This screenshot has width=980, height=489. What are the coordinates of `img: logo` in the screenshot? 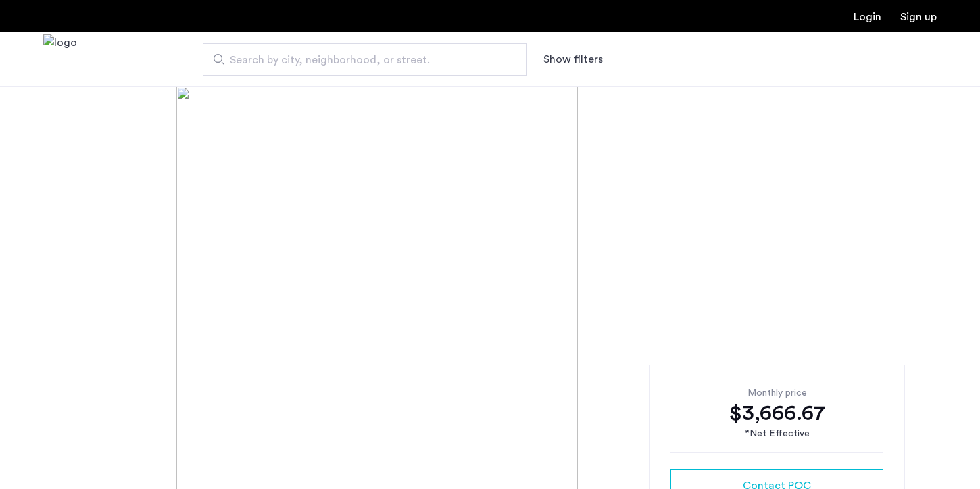 It's located at (60, 59).